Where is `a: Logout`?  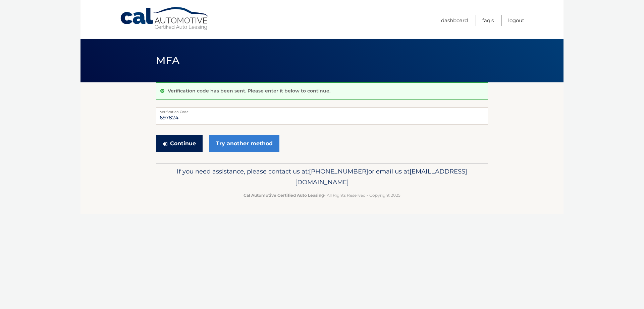
a: Logout is located at coordinates (516, 21).